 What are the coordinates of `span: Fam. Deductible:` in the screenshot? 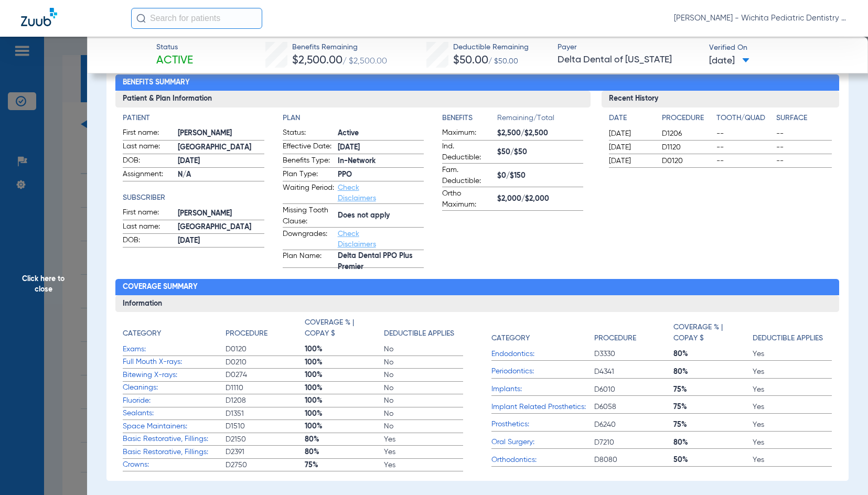 It's located at (468, 176).